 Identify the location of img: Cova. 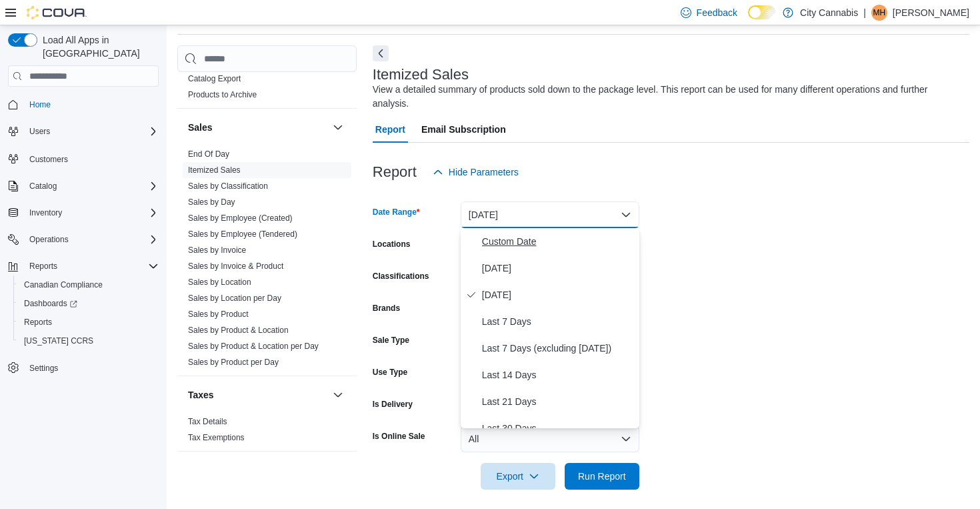
(56, 13).